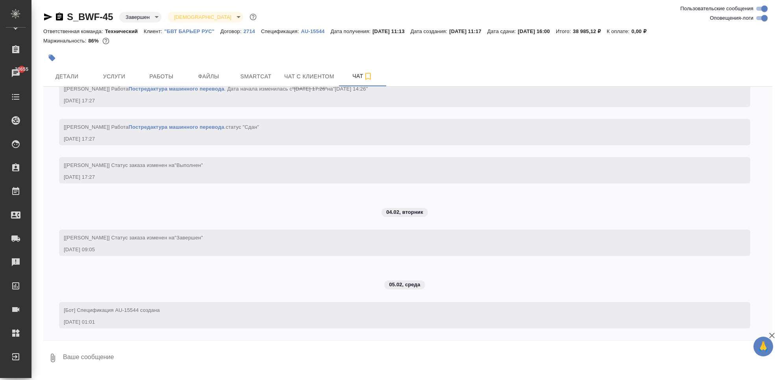 The width and height of the screenshot is (781, 380). Describe the element at coordinates (52, 58) in the screenshot. I see `button: Добавить тэг` at that location.